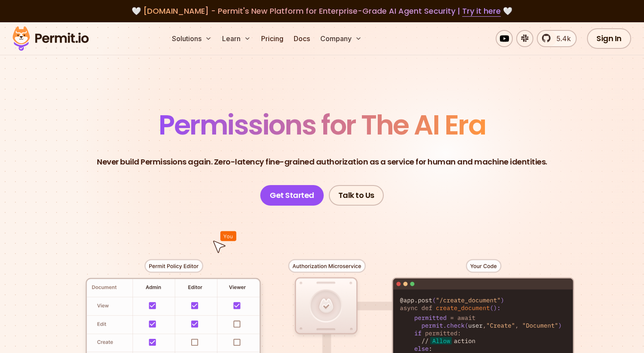  Describe the element at coordinates (322, 162) in the screenshot. I see `p: Never build Permissions again. Zero-latency fine-grained authorization as a service for human and...` at that location.